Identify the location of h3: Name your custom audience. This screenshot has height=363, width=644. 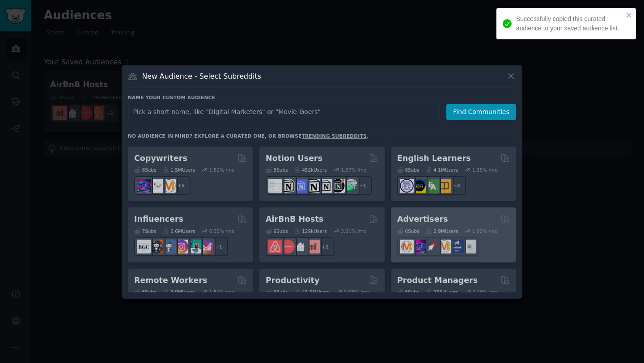
(322, 98).